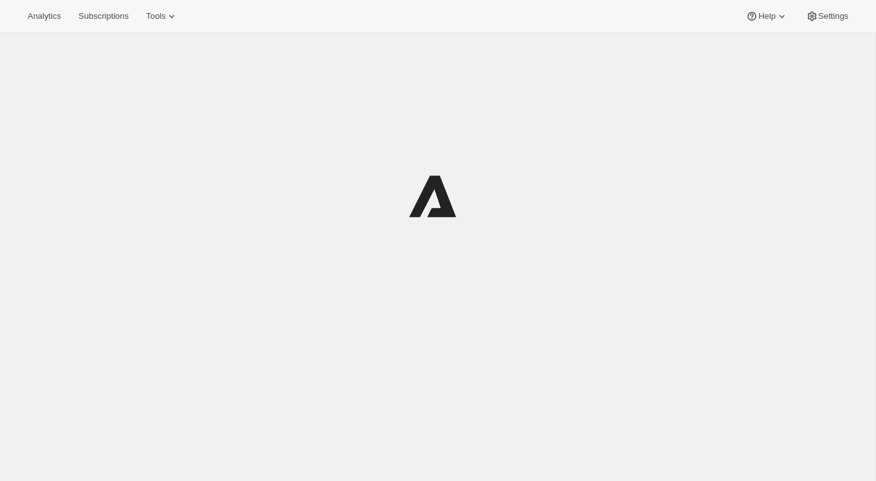  What do you see at coordinates (766, 16) in the screenshot?
I see `button: Help` at bounding box center [766, 16].